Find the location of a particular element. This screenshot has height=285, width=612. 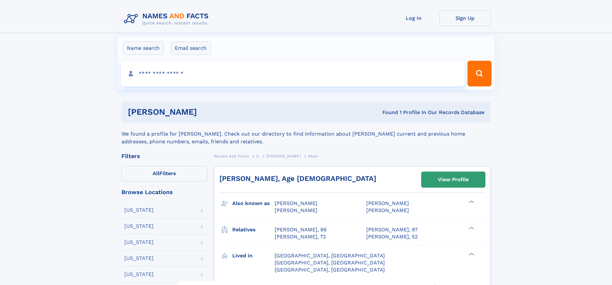

span: Shan is located at coordinates (313, 156).